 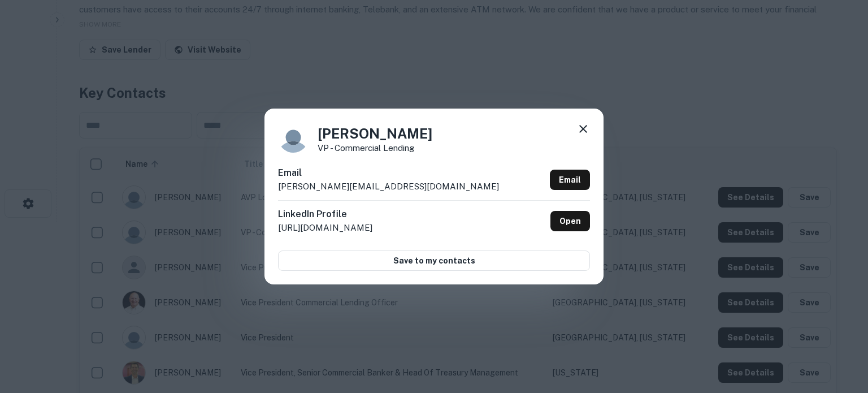 What do you see at coordinates (325, 214) in the screenshot?
I see `h6: LinkedIn Profile` at bounding box center [325, 214].